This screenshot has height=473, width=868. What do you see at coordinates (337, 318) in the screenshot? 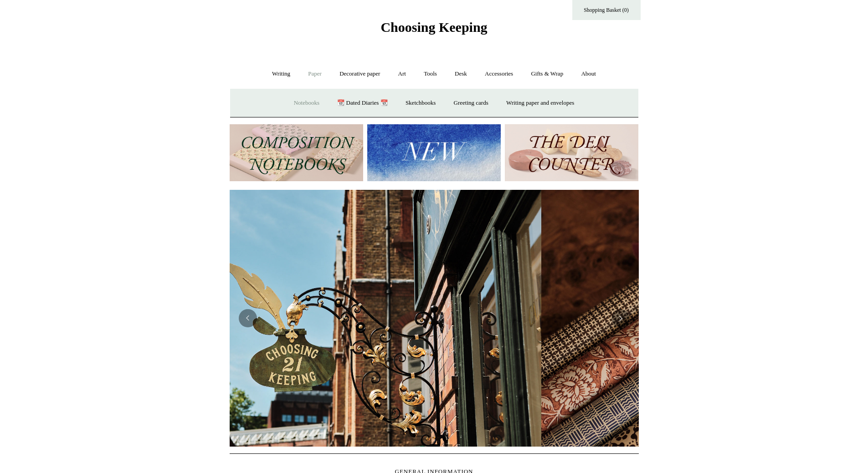
I see `img: Copyright Choosing Keeping 20190711 LS Homepage 7.jpg__PID:4c49fdcc-9d5f-40e8-9753-f5038b35abb7` at bounding box center [337, 318].